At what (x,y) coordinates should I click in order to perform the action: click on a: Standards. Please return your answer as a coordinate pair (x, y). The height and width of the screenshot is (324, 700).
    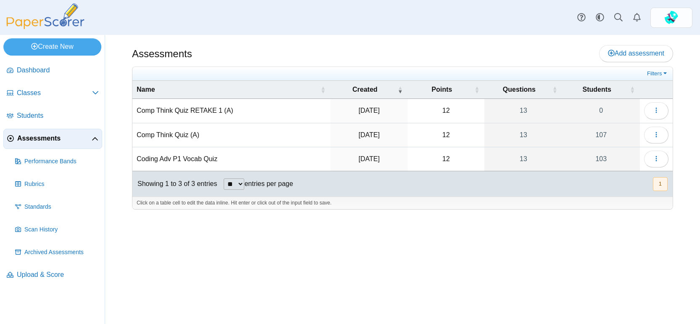
    Looking at the image, I should click on (57, 207).